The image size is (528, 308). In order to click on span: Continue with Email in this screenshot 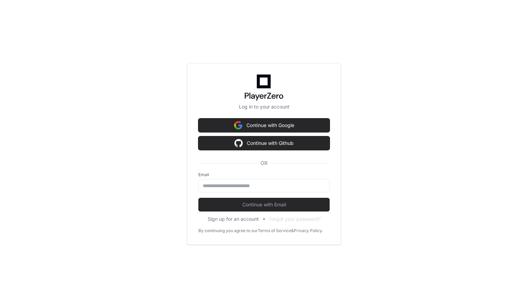, I will do `click(264, 205)`.